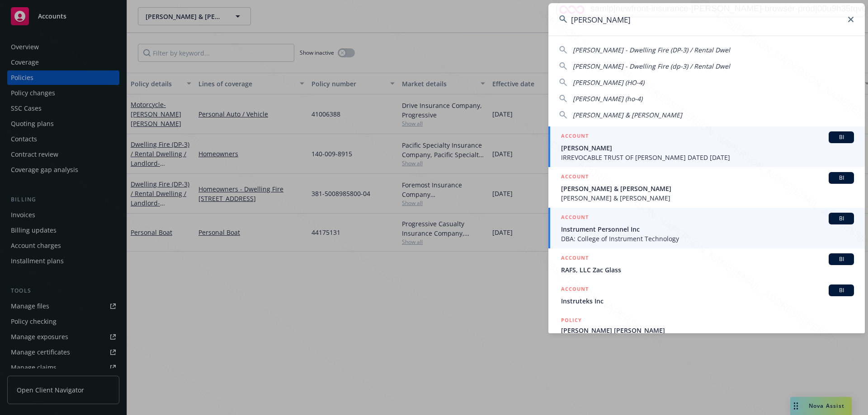 The height and width of the screenshot is (415, 868). What do you see at coordinates (707, 295) in the screenshot?
I see `a: ACCOUNTBIInstruteks Inc` at bounding box center [707, 295].